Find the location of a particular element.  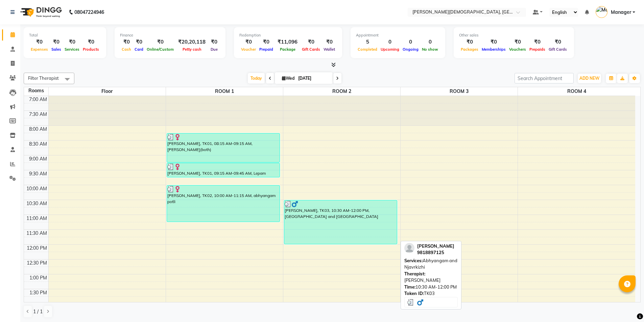

span: ADD NEW is located at coordinates (589, 78).